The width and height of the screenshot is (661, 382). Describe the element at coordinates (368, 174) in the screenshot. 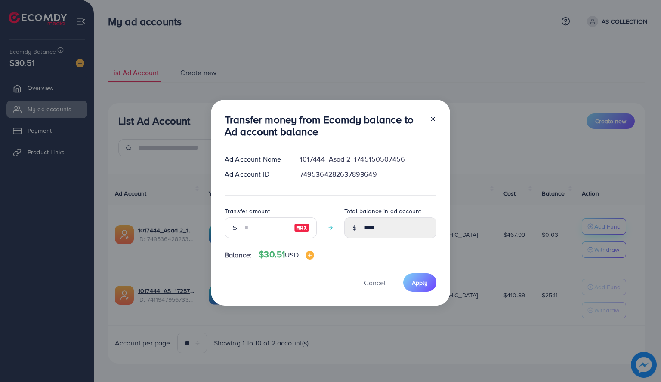

I see `div: 7495364282637893649` at that location.